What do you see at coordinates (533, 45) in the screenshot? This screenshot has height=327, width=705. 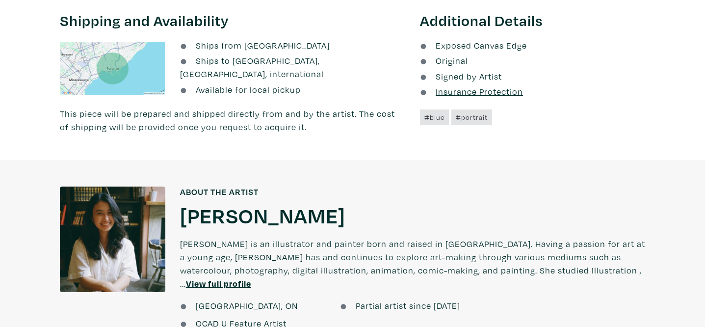 I see `li: Exposed Canvas Edge` at bounding box center [533, 45].